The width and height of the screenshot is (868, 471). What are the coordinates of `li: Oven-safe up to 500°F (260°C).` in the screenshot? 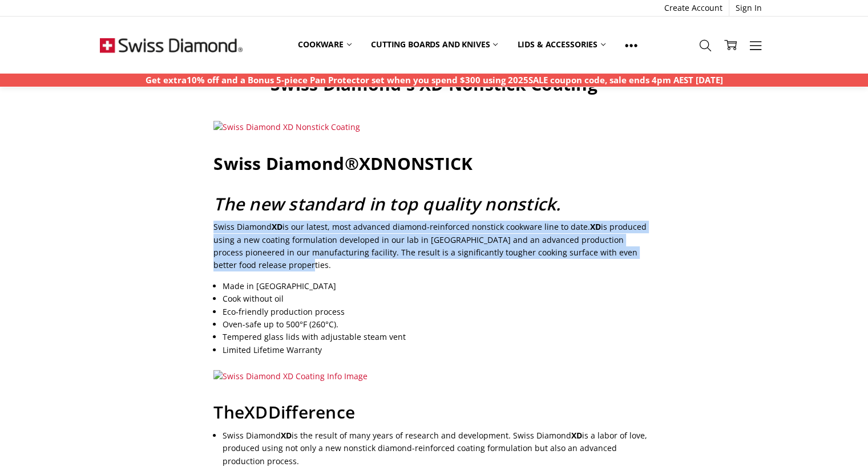 It's located at (438, 324).